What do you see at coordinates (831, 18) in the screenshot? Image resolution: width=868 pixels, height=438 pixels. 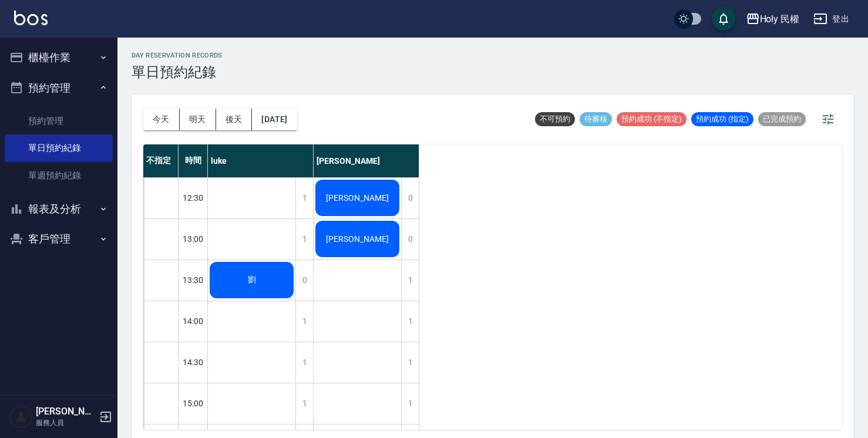 I see `button: 登出` at bounding box center [831, 18].